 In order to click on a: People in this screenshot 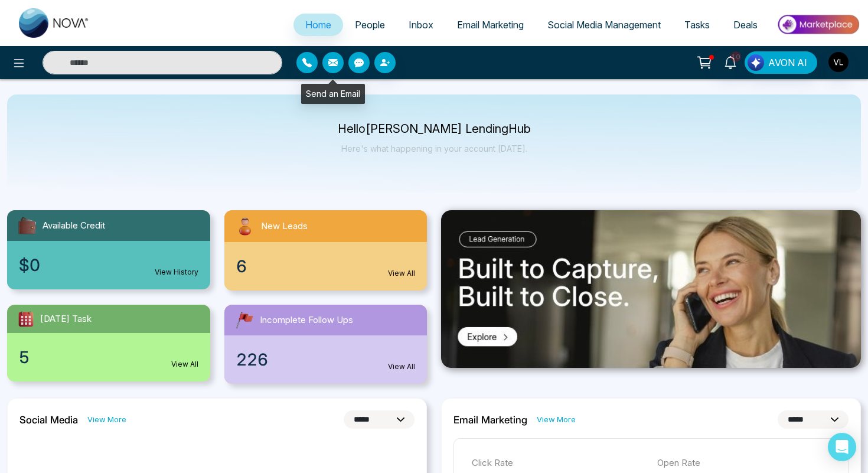, I will do `click(369, 25)`.